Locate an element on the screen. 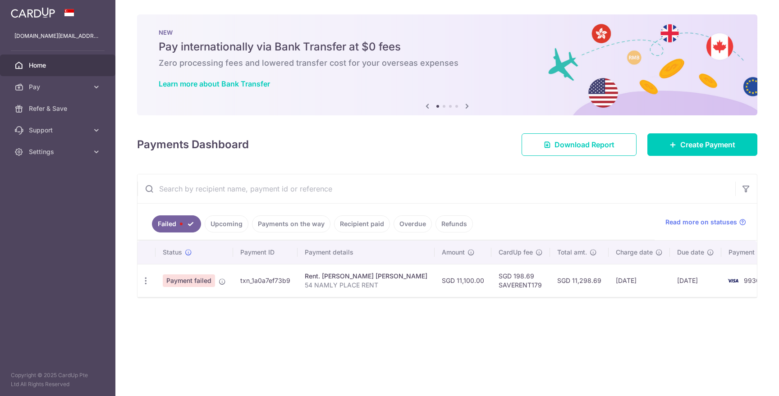  td: SGD 11,298.69 is located at coordinates (579, 280).